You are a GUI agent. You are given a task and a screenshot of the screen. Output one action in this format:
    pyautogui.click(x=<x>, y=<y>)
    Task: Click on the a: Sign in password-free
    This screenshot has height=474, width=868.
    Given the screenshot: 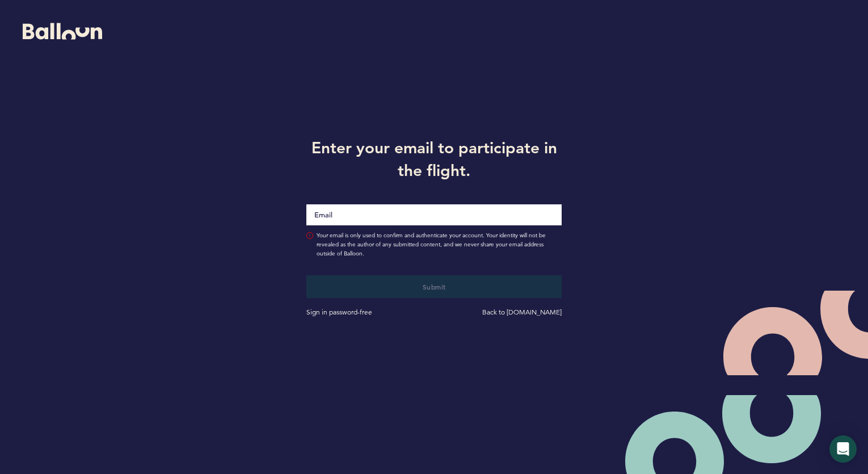 What is the action you would take?
    pyautogui.click(x=340, y=312)
    